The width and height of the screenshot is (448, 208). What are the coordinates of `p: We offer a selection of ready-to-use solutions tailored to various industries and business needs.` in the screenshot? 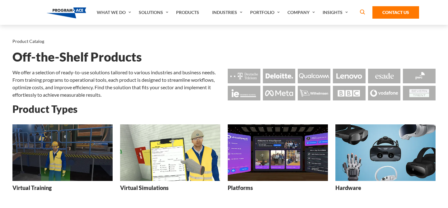 It's located at (116, 72).